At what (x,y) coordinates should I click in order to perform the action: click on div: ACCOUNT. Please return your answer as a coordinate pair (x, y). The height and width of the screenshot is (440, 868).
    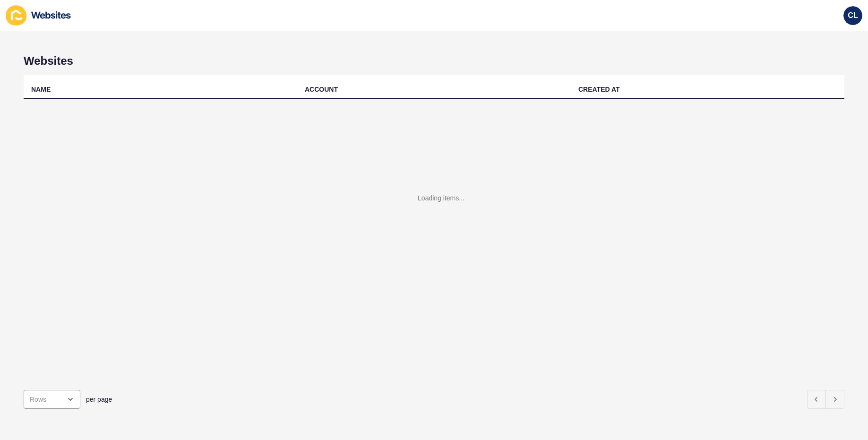
    Looking at the image, I should click on (322, 89).